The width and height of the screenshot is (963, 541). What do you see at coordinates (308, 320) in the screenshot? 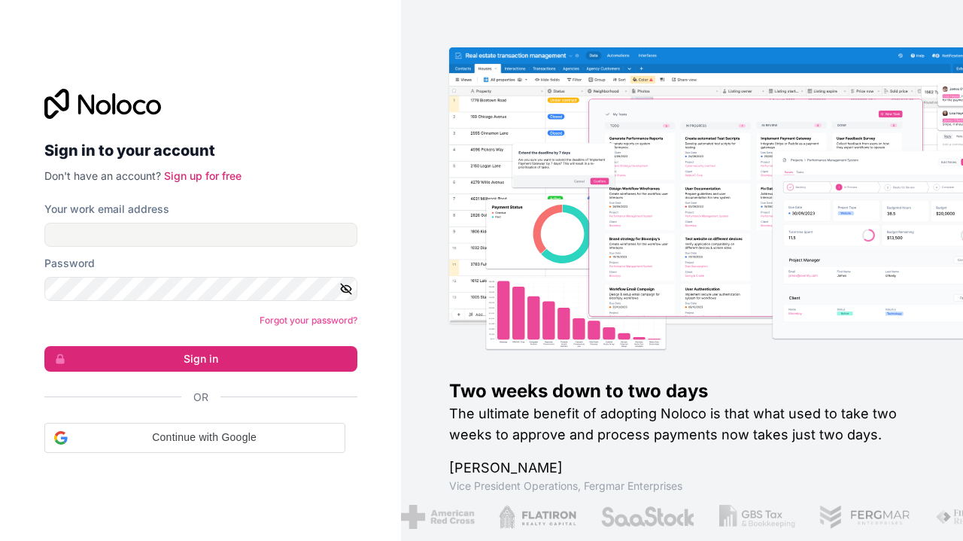
I see `a: Forgot your password?` at bounding box center [308, 320].